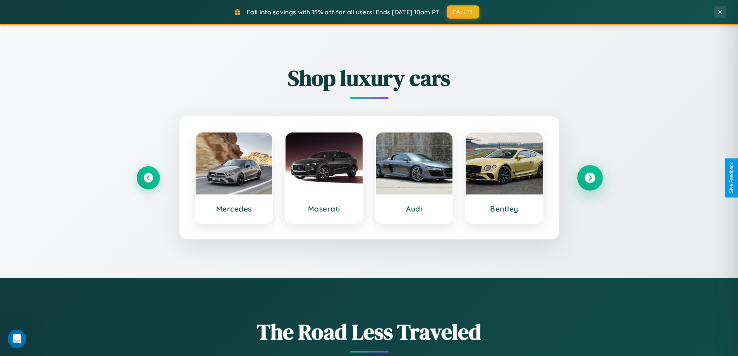  What do you see at coordinates (504, 209) in the screenshot?
I see `h3: Bentley` at bounding box center [504, 209].